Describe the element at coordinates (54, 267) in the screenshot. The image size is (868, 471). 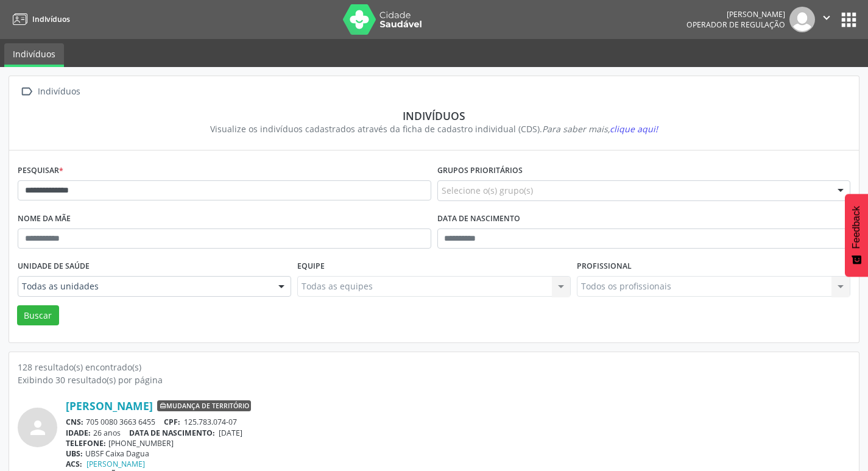
I see `label: Unidade de saúde` at that location.